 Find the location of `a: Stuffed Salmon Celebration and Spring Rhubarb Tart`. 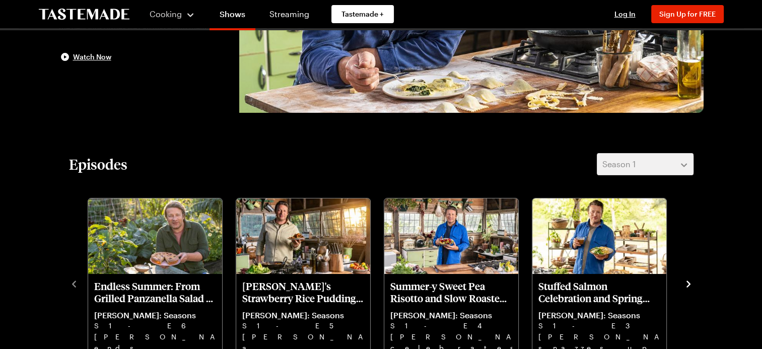

a: Stuffed Salmon Celebration and Spring Rhubarb Tart is located at coordinates (600, 236).